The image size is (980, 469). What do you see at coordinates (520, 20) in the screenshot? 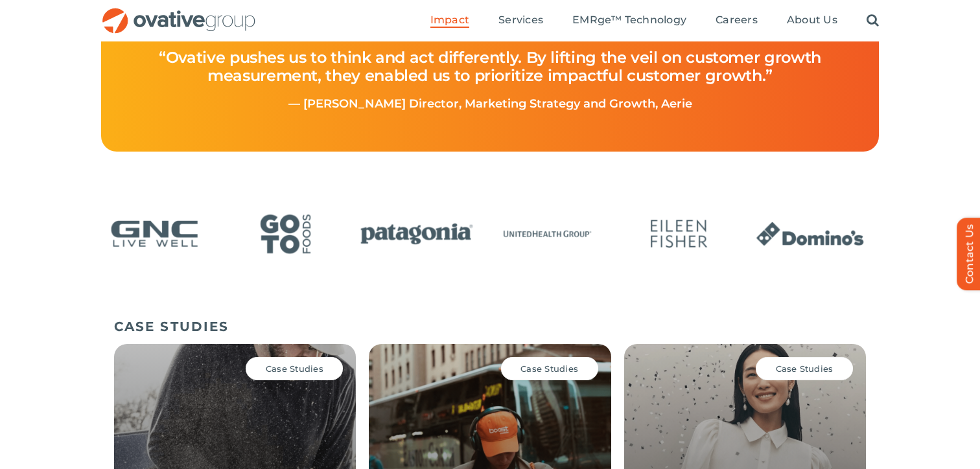
I see `span: Services` at bounding box center [520, 20].